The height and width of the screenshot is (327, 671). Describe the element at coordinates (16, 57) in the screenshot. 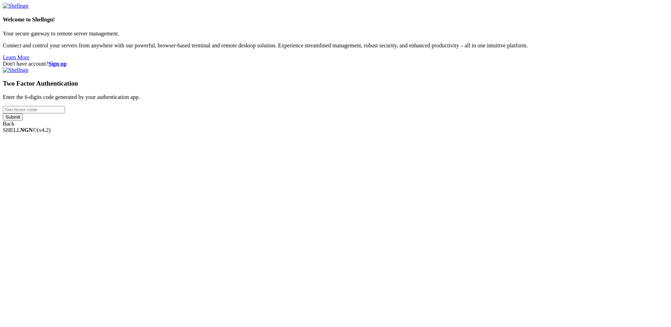

I see `a: Learn More` at that location.